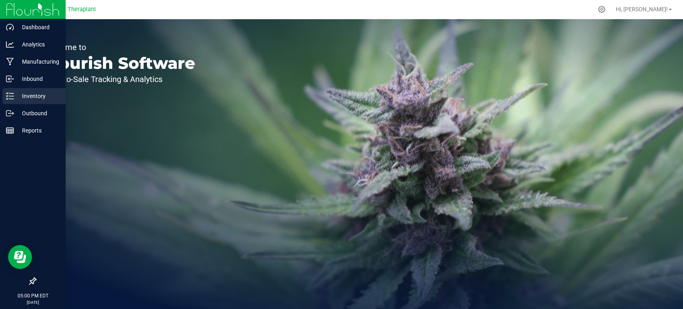 This screenshot has height=309, width=683. I want to click on p: Seed-to-Sale Tracking & Analytics, so click(119, 79).